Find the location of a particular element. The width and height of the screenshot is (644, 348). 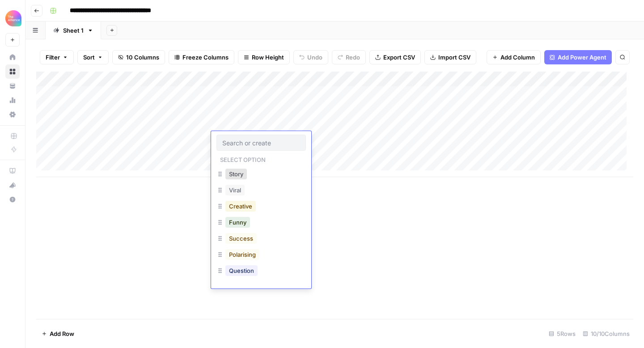

div: Question is located at coordinates (261, 271).